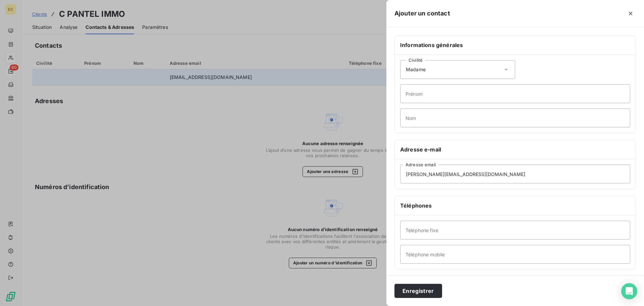 The width and height of the screenshot is (644, 306). I want to click on span: Madame, so click(415, 70).